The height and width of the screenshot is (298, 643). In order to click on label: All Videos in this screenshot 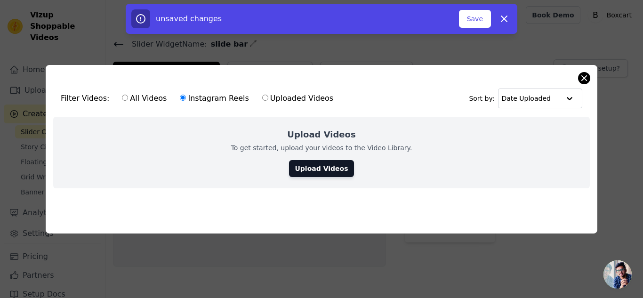, I will do `click(144, 98)`.